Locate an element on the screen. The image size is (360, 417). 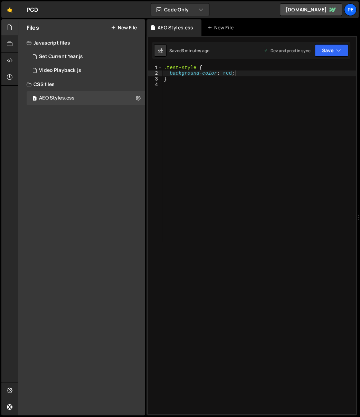
div: 4 is located at coordinates (155, 85).